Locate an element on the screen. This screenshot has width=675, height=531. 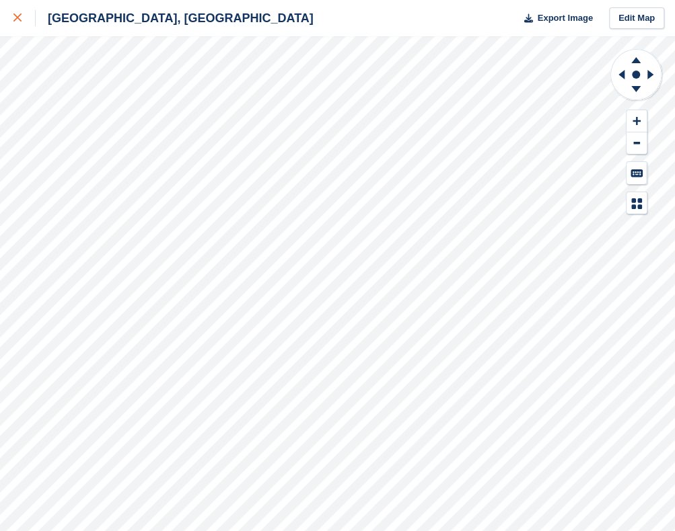
button: Keyboard Shortcuts is located at coordinates (636, 173).